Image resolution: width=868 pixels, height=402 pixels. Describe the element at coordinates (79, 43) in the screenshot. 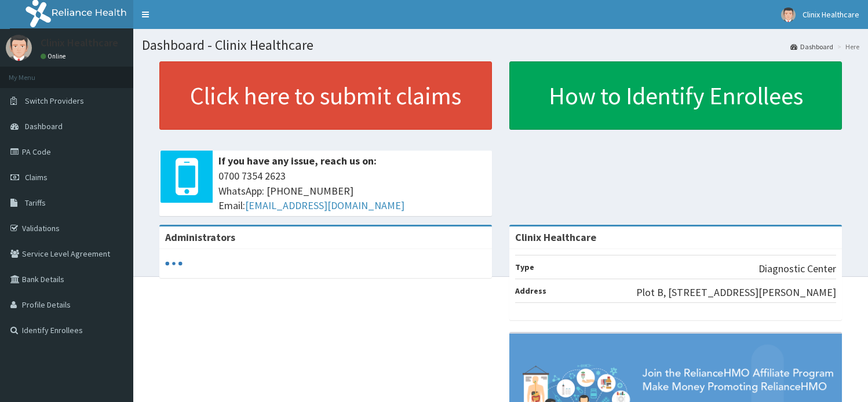

I see `p: Clinix Healthcare` at that location.